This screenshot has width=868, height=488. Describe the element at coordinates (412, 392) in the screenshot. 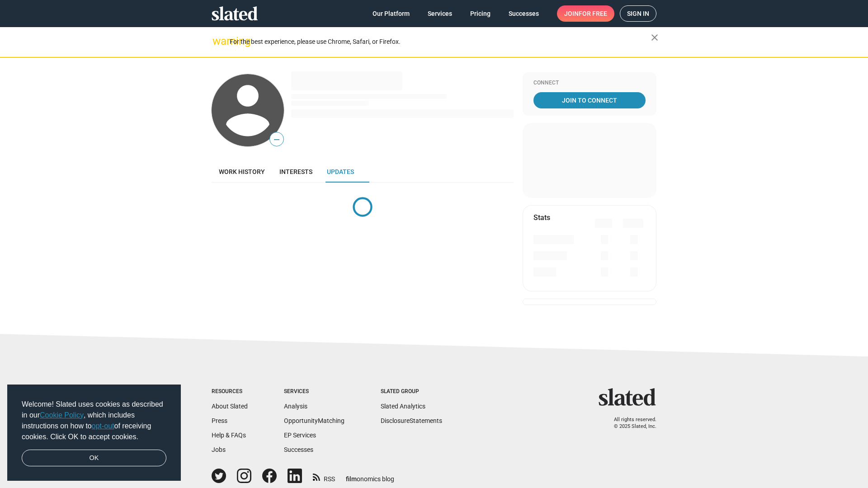

I see `div: Slated Group` at that location.